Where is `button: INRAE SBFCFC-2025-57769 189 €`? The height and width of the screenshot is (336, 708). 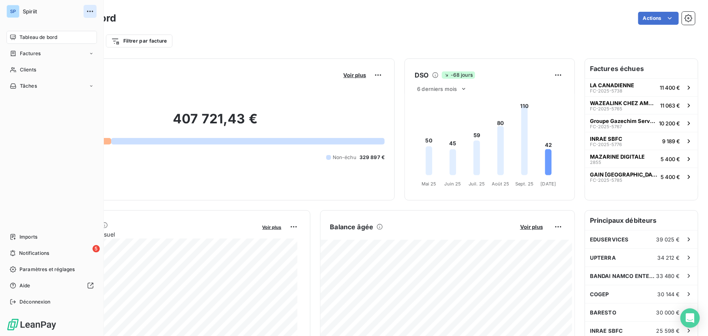 button: INRAE SBFCFC-2025-57769 189 € is located at coordinates (641, 141).